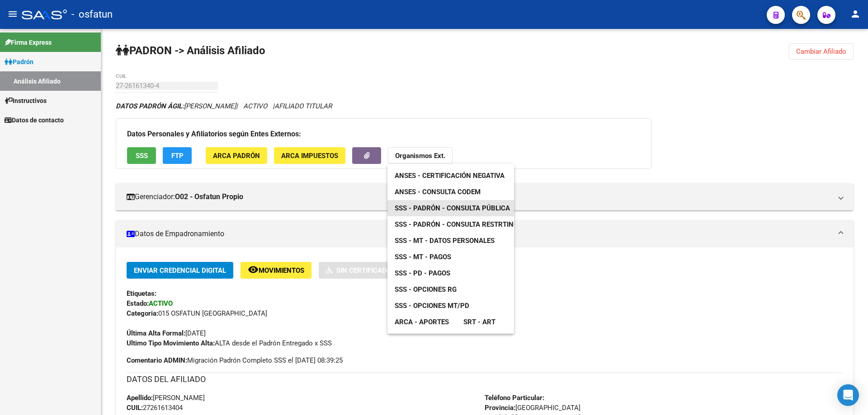 The height and width of the screenshot is (415, 868). I want to click on span: SSS - Padrón - Consulta Pública, so click(452, 208).